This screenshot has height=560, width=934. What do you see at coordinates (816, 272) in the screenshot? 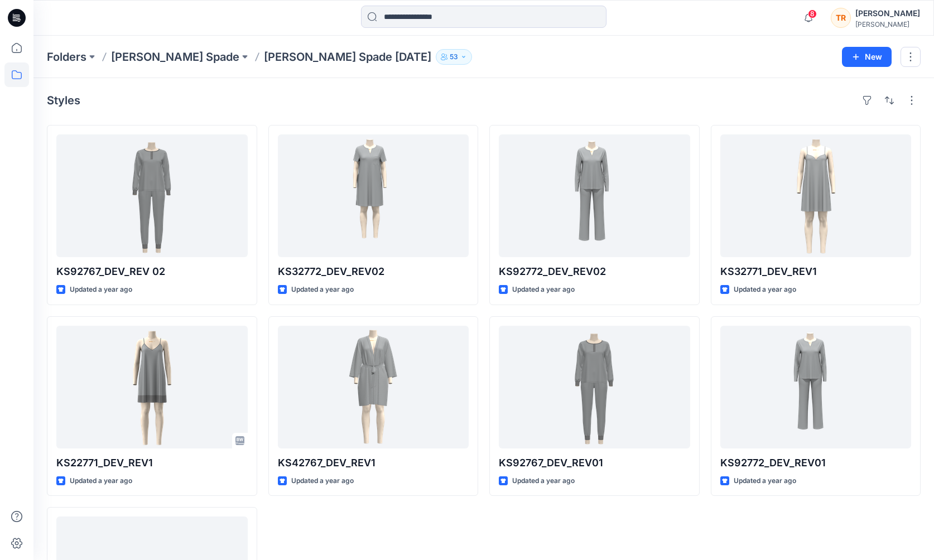
I see `p: KS32771_DEV_REV1` at bounding box center [816, 272].